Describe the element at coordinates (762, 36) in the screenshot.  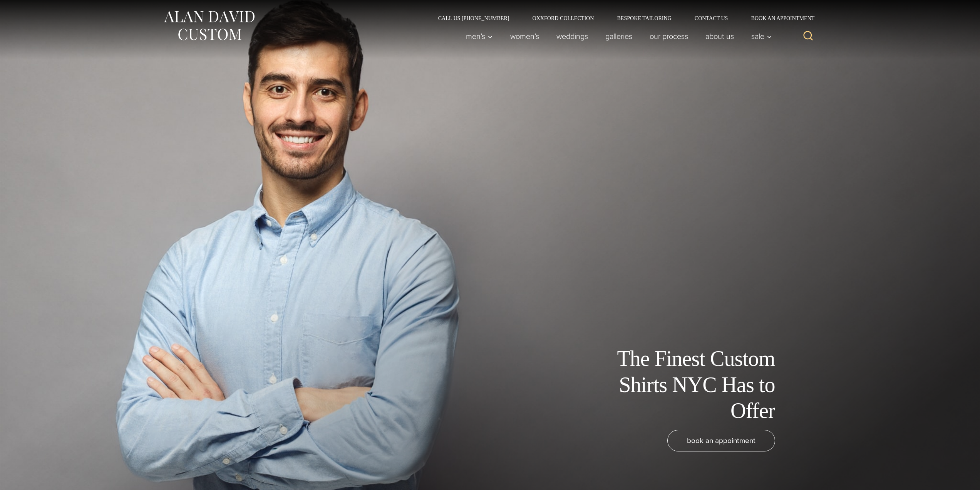
I see `span: Sale` at that location.